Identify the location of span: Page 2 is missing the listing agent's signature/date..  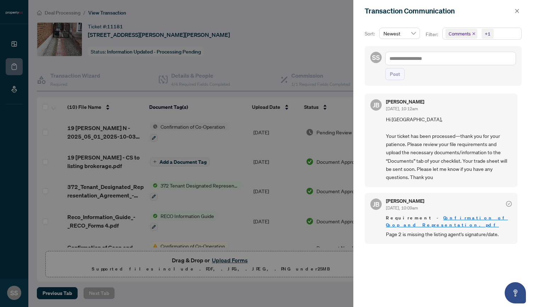
(448, 234).